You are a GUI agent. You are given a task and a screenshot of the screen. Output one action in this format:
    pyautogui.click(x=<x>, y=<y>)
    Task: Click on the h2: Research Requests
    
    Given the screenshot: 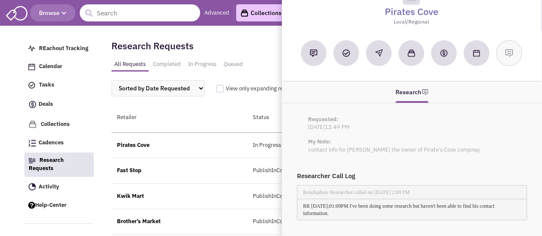 What is the action you would take?
    pyautogui.click(x=153, y=46)
    